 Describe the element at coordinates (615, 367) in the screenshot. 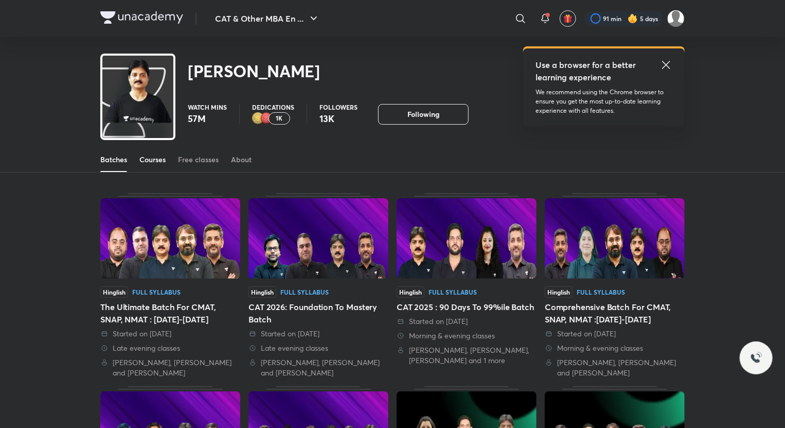

I see `div: Lokesh Agarwal, Deepika Awasthi and Ronakkumar Shah` at that location.